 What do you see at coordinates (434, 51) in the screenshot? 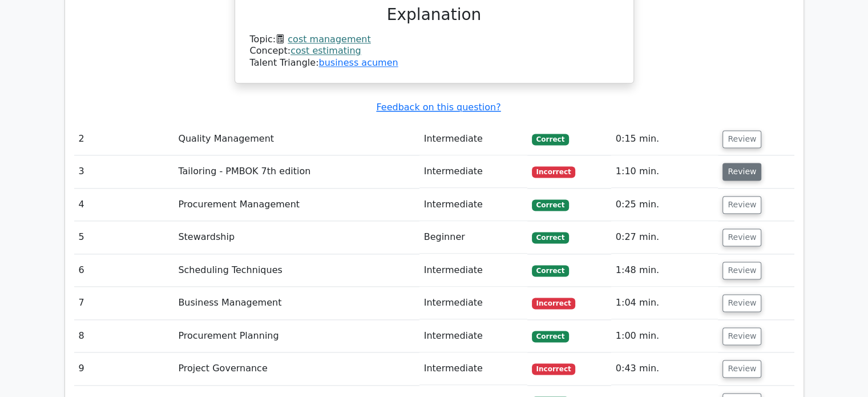
I see `div: Concept:` at bounding box center [434, 51].